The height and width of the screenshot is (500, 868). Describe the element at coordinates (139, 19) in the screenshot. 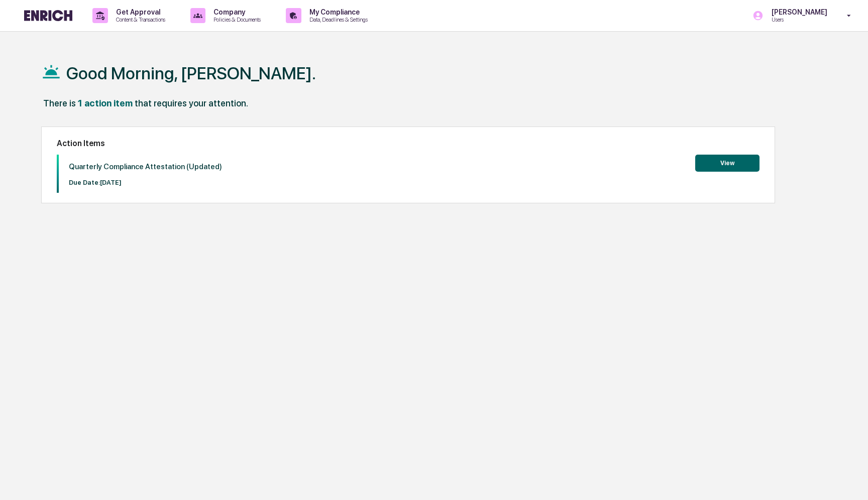

I see `p: Content & Transactions` at that location.